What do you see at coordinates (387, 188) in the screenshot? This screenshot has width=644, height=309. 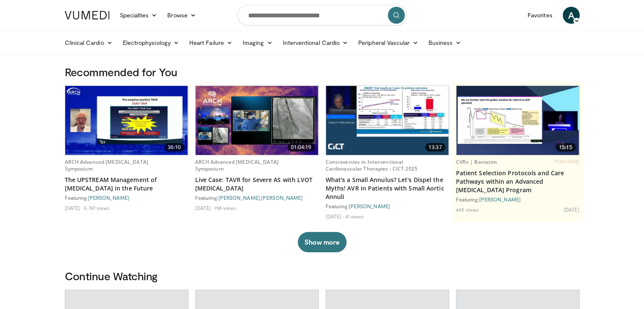 I see `a: What's a Small Annulus? Let's Dispel the Myths! AVR in Patients with Small Aortic Annuli` at bounding box center [387, 188].